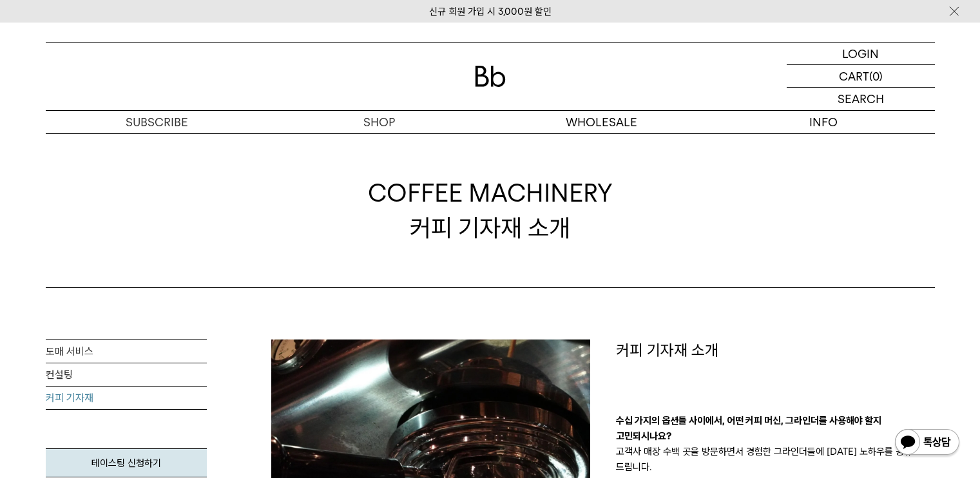 The width and height of the screenshot is (980, 478). I want to click on a: LOGIN, so click(861, 54).